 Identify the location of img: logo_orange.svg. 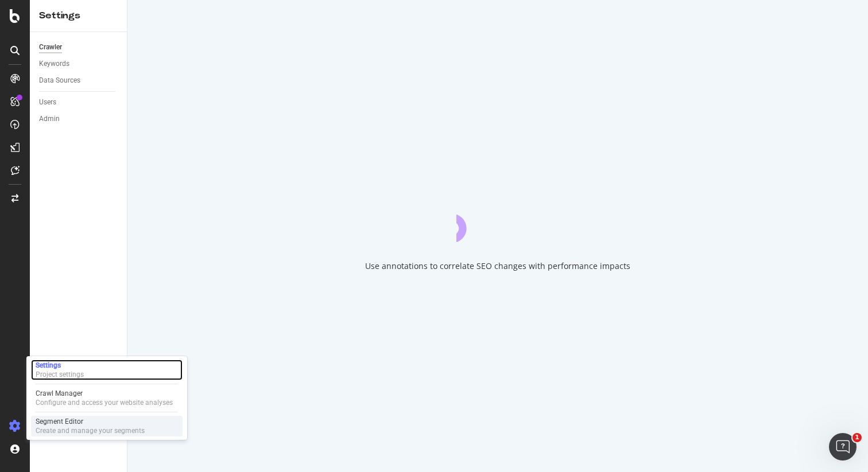
(23, 23).